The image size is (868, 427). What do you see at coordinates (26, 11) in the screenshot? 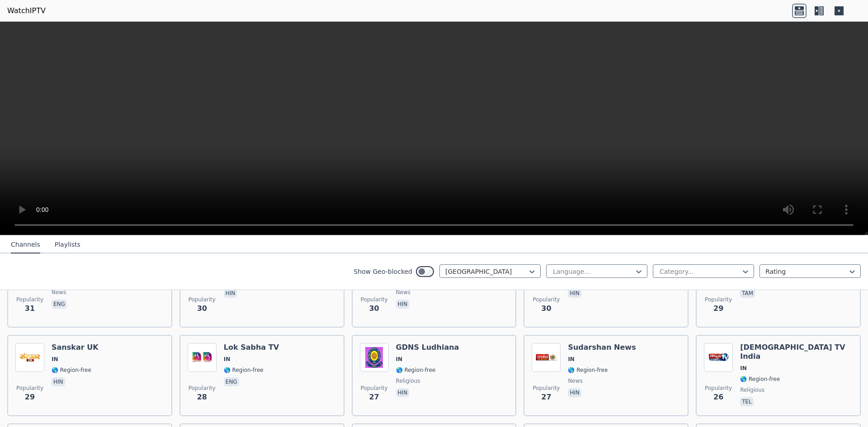
I see `a: WatchIPTV` at bounding box center [26, 11].